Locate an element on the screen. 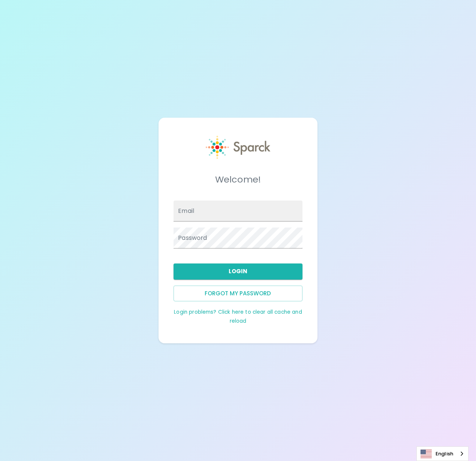  button: Forgot my password is located at coordinates (238, 294).